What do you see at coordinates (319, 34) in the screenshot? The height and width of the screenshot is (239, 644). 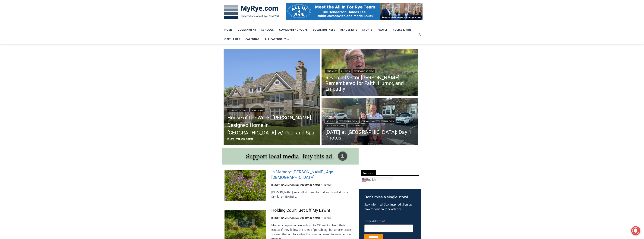 I see `nav: Primary Navigation` at bounding box center [319, 34].